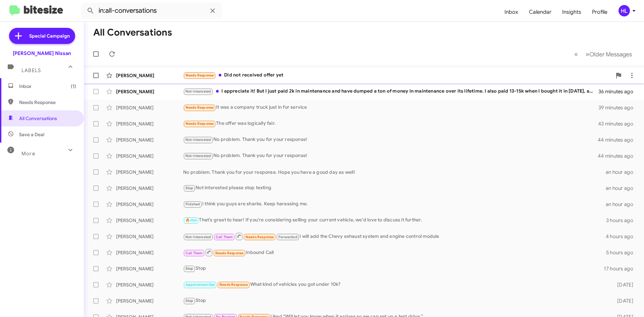 The width and height of the screenshot is (644, 317). Describe the element at coordinates (394, 220) in the screenshot. I see `div: That's great to hear! If you're considering selling your current vehicle, we'd love to discuss it...` at that location.